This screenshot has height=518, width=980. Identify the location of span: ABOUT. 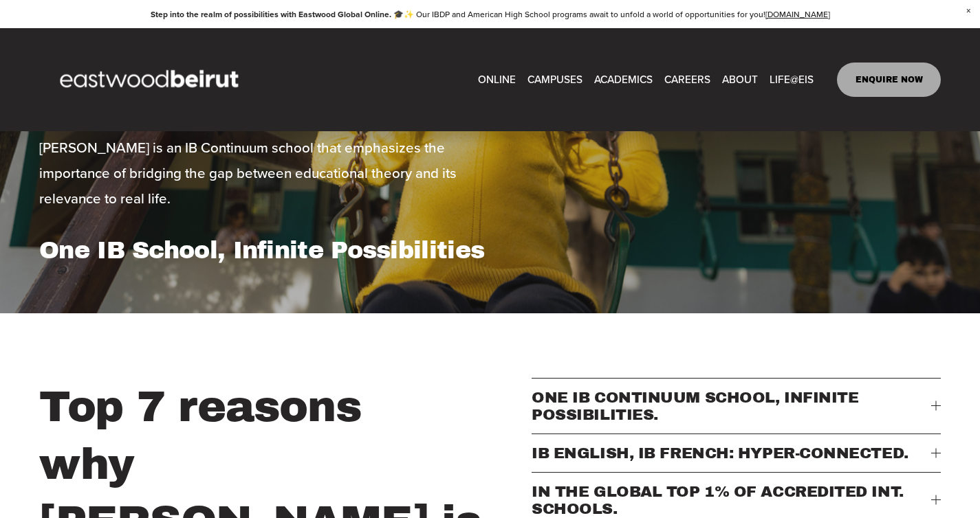
(740, 79).